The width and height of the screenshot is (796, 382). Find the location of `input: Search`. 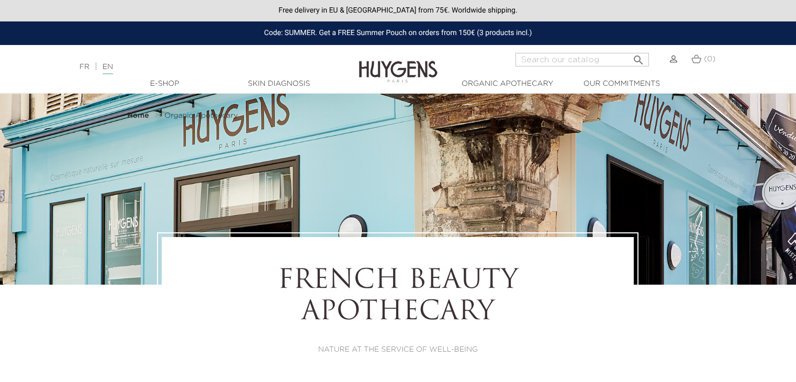

input: Search is located at coordinates (582, 60).